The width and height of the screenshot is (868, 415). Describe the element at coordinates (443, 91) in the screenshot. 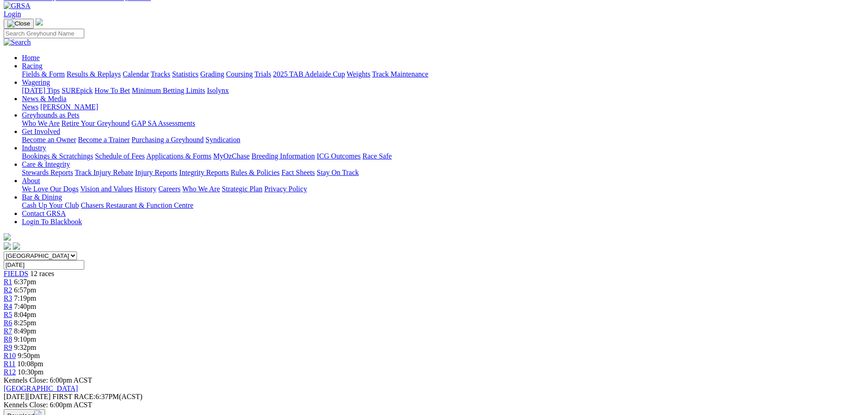

I see `div: Wagering` at that location.